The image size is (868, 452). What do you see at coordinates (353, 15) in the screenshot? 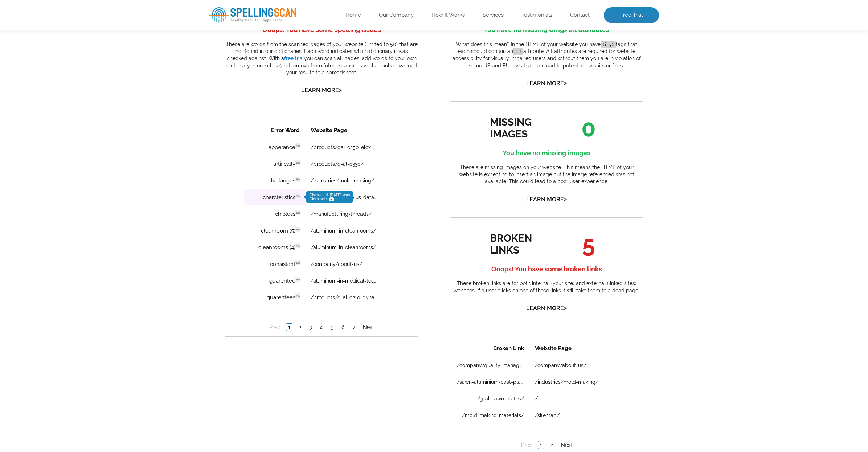
I see `a: Home` at bounding box center [353, 15].